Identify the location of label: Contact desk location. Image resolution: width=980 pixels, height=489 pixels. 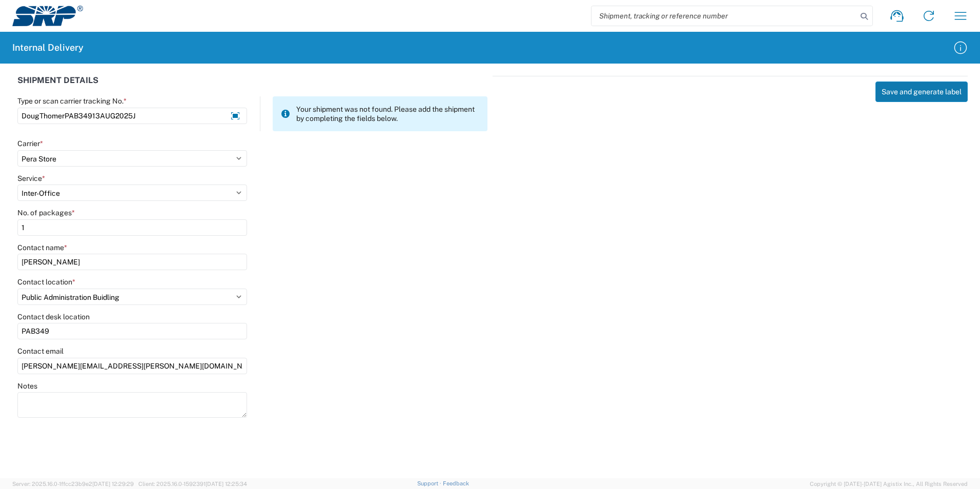
(54, 317).